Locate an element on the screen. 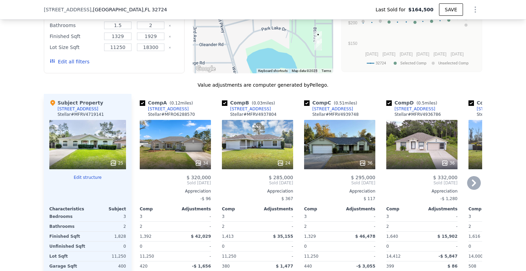 Image resolution: width=526 pixels, height=271 pixels. span: $164,500 is located at coordinates (420, 10).